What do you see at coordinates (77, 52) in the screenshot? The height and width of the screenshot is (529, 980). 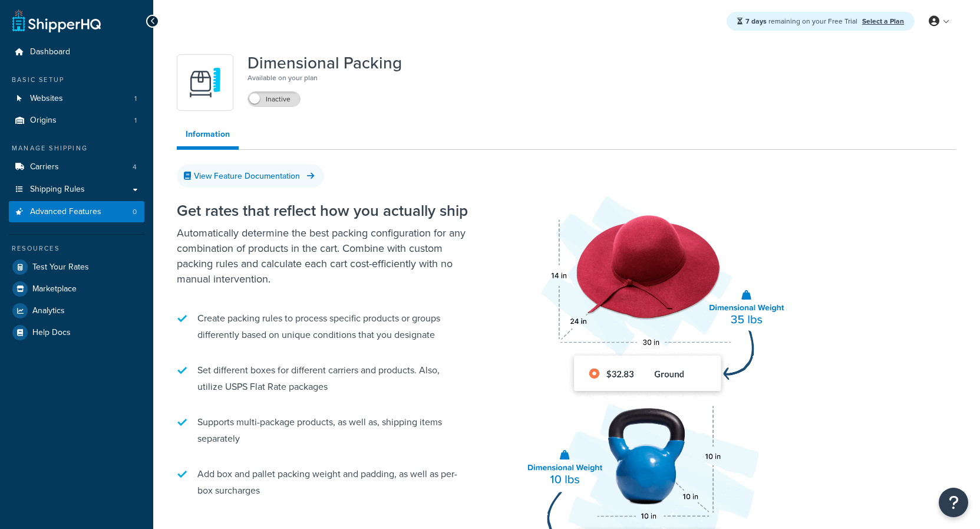 I see `a: Dashboard` at bounding box center [77, 52].